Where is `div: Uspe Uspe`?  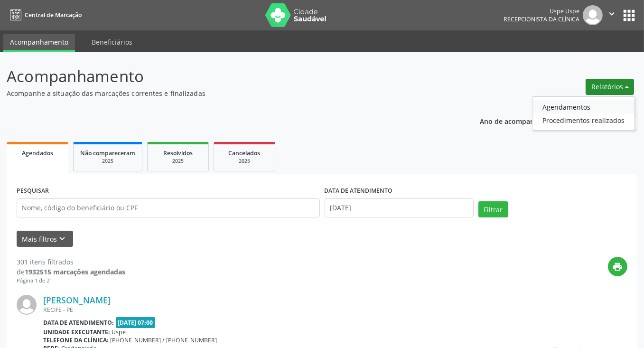 div: Uspe Uspe is located at coordinates (542, 11).